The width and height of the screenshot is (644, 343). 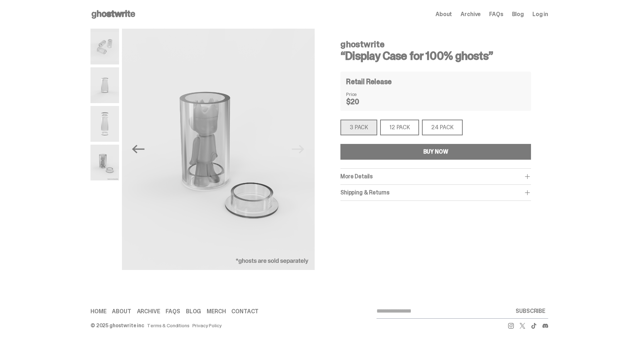 I want to click on a: Contact, so click(x=245, y=312).